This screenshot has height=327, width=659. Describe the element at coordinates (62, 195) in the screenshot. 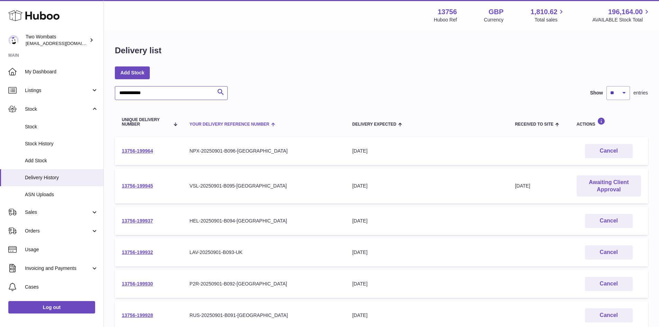

I see `span: ASN Uploads` at that location.